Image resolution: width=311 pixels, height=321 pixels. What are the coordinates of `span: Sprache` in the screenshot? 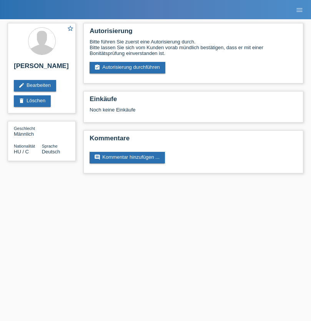 It's located at (50, 146).